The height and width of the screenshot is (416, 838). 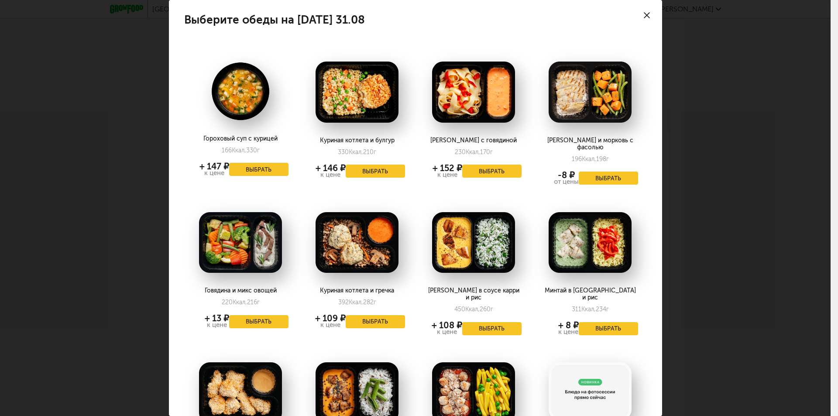 What do you see at coordinates (240, 302) in the screenshot?
I see `div: 220 216` at bounding box center [240, 302].